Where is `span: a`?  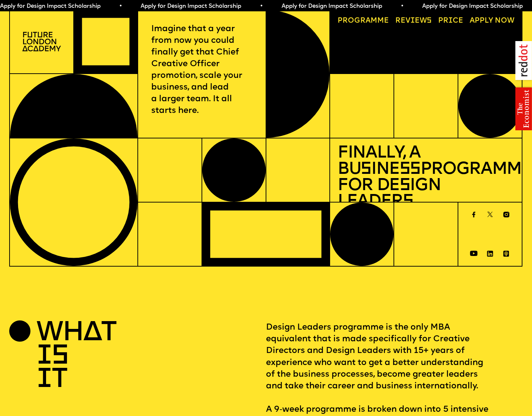 span: a is located at coordinates (368, 21).